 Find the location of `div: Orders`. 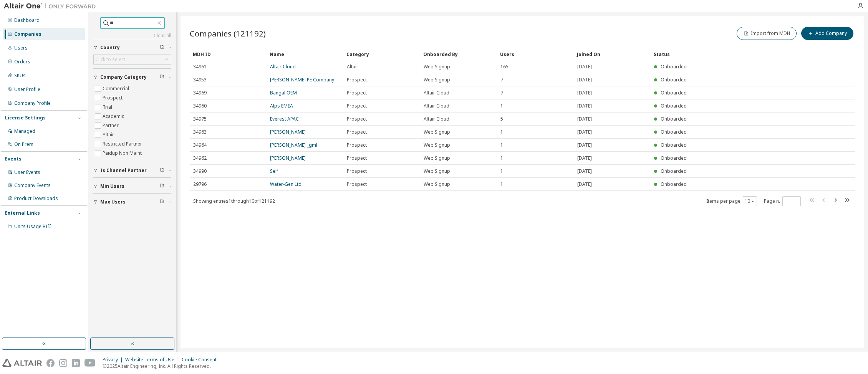

div: Orders is located at coordinates (23, 62).